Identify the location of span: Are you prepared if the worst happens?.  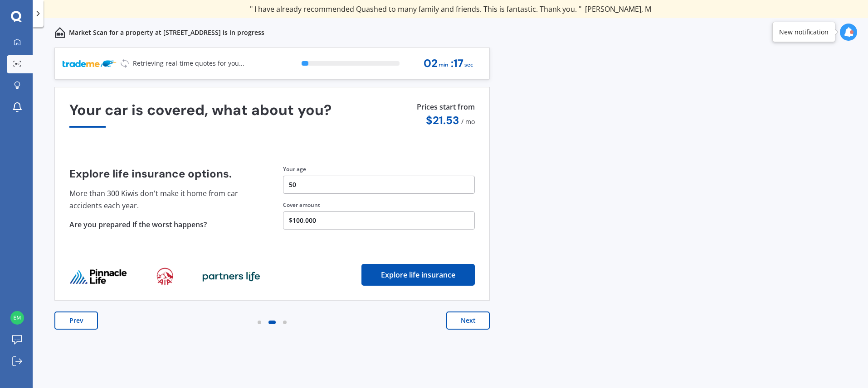
(138, 225).